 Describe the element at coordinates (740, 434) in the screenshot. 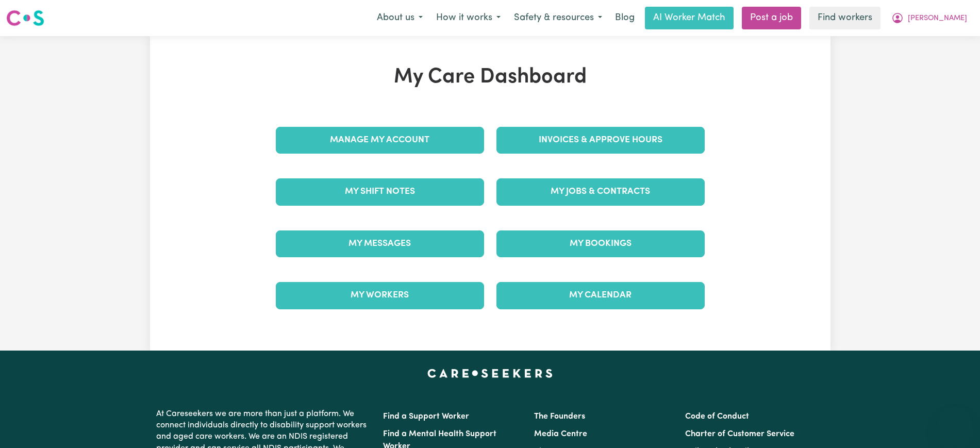

I see `a: Charter of Customer Service` at that location.